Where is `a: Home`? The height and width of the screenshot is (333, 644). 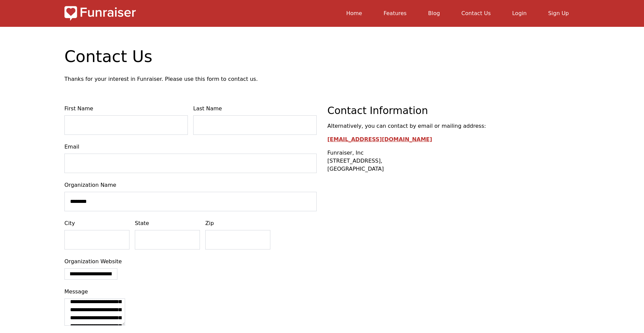
a: Home is located at coordinates (353, 13).